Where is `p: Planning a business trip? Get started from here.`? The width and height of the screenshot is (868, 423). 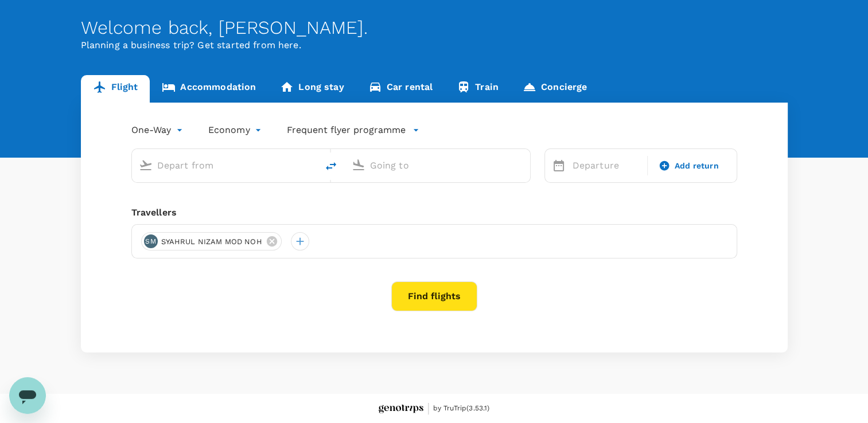
p: Planning a business trip? Get started from here. is located at coordinates (434, 45).